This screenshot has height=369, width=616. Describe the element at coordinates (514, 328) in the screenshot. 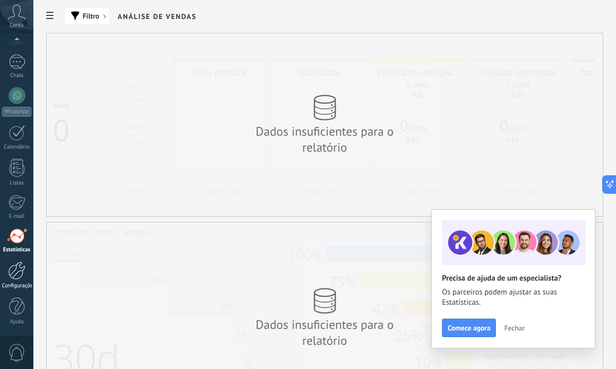

I see `button: Fechar` at that location.